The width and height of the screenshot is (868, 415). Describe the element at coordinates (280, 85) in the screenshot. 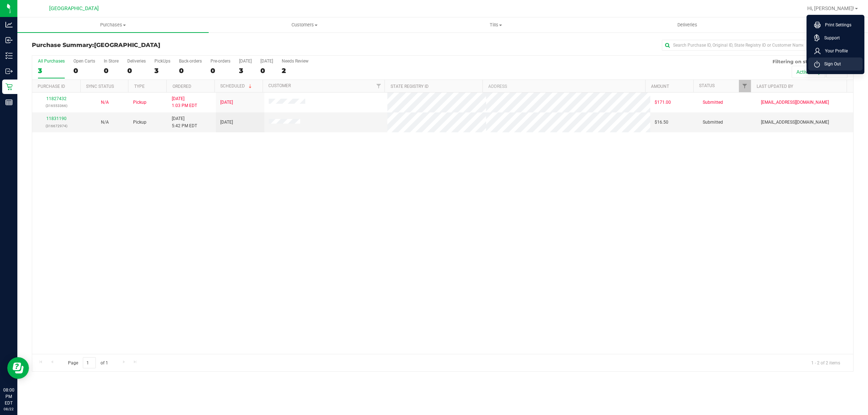

I see `a: Customer` at that location.